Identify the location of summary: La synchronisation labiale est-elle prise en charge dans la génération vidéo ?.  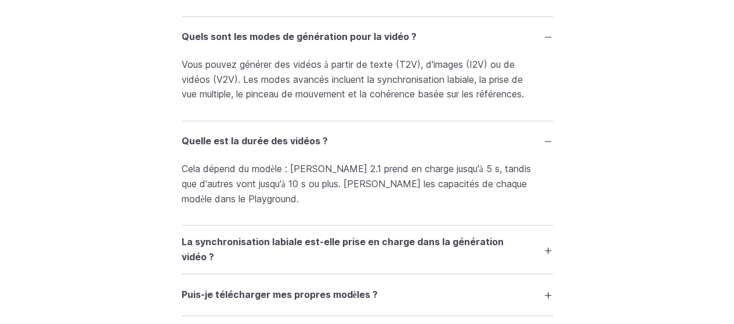
(367, 249).